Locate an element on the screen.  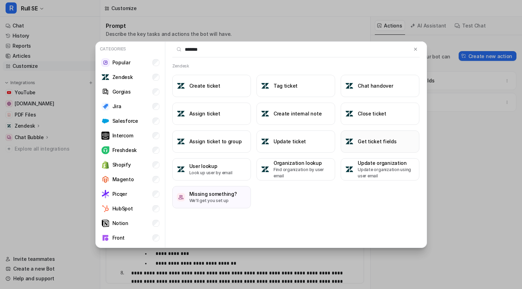
img: Create ticket is located at coordinates (181, 86).